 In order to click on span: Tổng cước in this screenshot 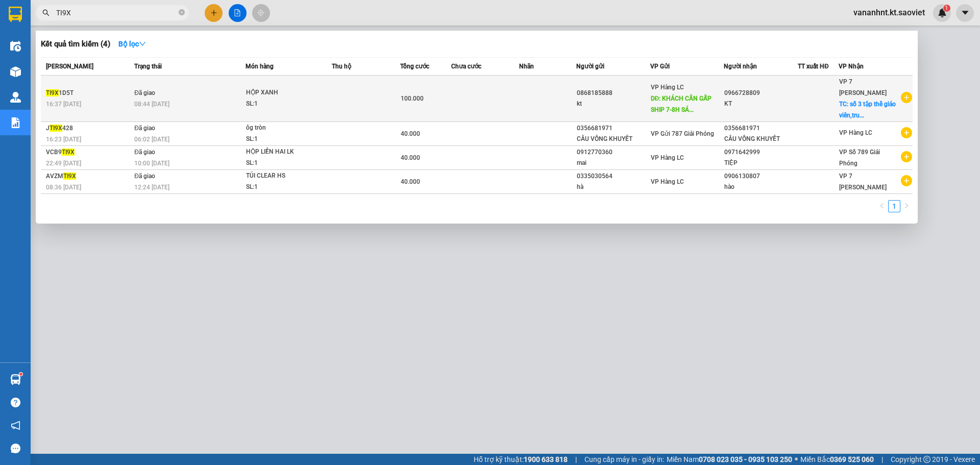, I will do `click(415, 66)`.